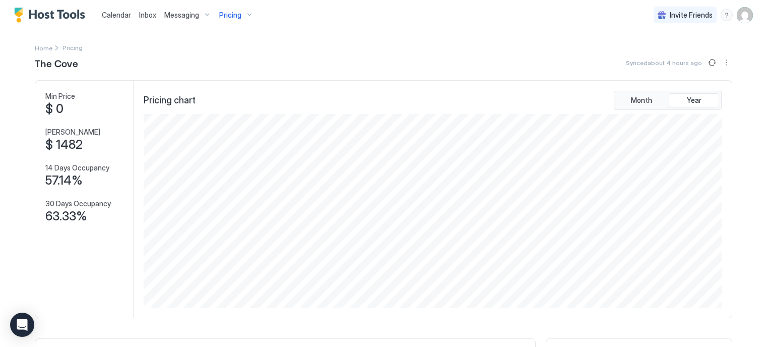 This screenshot has width=767, height=347. What do you see at coordinates (43, 47) in the screenshot?
I see `div: Breadcrumb` at bounding box center [43, 47].